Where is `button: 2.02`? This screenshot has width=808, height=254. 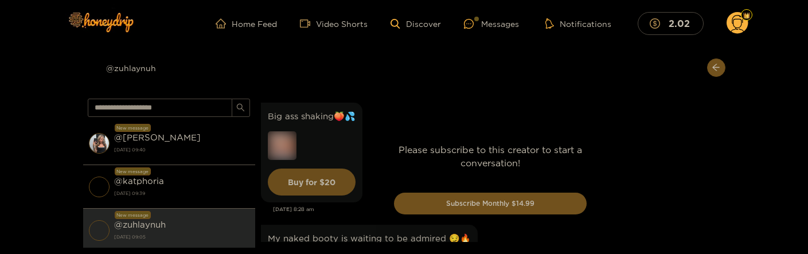 button: 2.02 is located at coordinates (670, 23).